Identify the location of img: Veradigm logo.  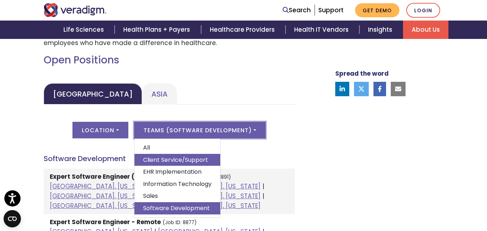
(75, 10).